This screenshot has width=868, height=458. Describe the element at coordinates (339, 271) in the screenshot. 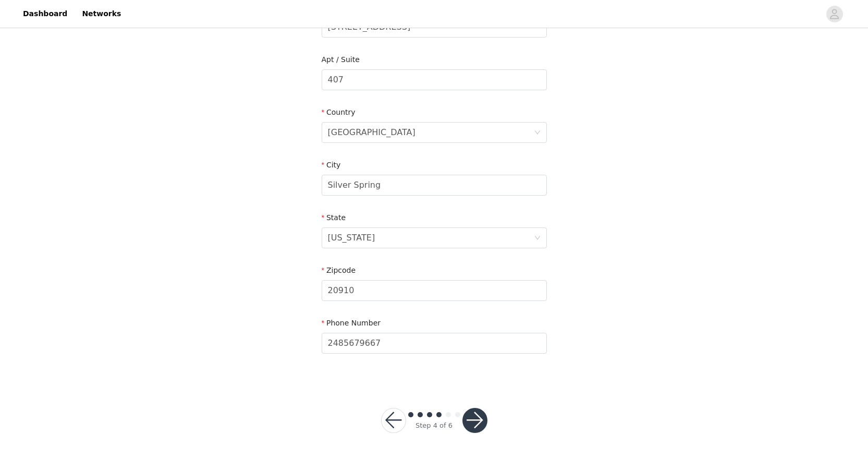

I see `label: Zipcode` at that location.